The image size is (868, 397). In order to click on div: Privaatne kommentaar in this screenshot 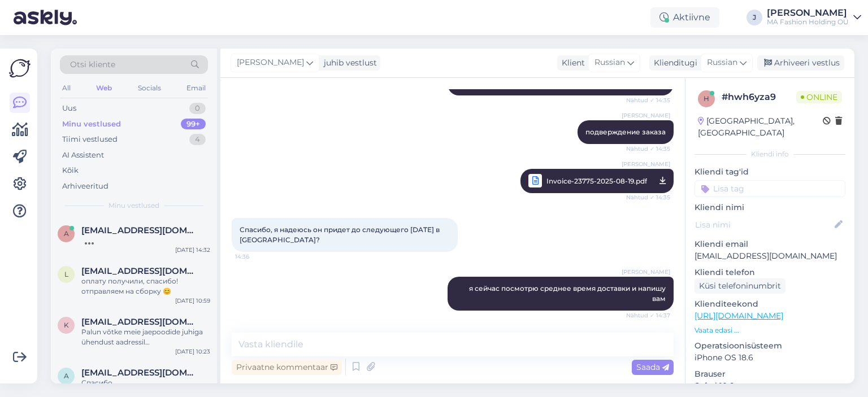, I will do `click(287, 367)`.